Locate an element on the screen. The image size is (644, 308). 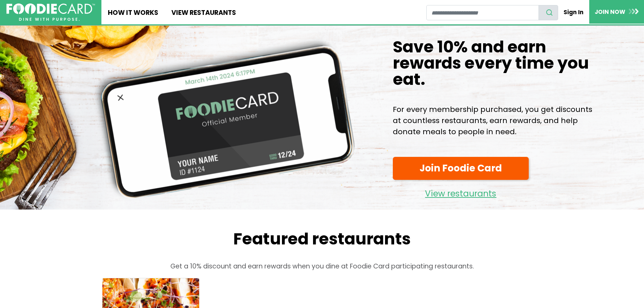
a: Join Foodie Card is located at coordinates (460, 168).